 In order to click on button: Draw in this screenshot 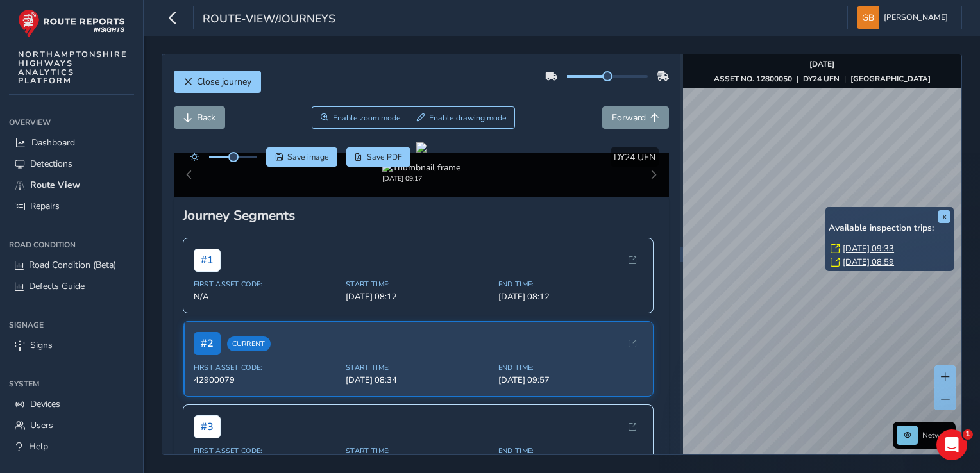, I will do `click(462, 117)`.